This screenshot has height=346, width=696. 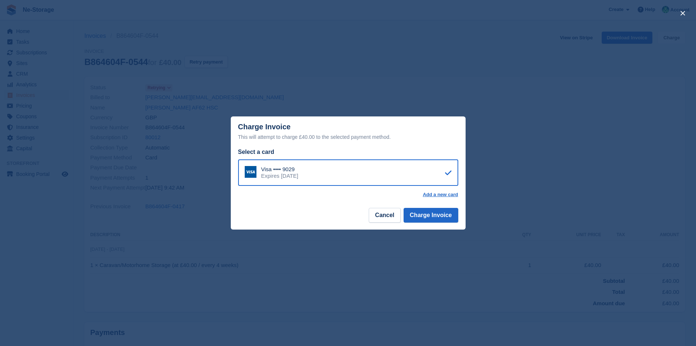 What do you see at coordinates (683, 13) in the screenshot?
I see `button: close` at bounding box center [683, 13].